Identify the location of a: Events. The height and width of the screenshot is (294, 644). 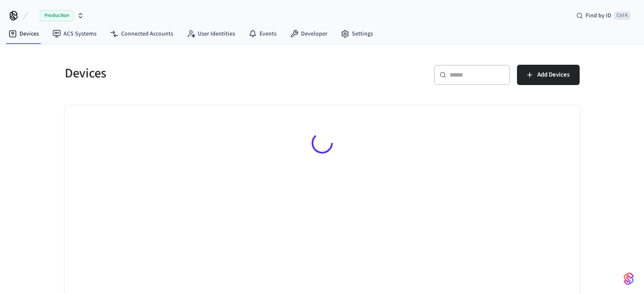
(263, 34).